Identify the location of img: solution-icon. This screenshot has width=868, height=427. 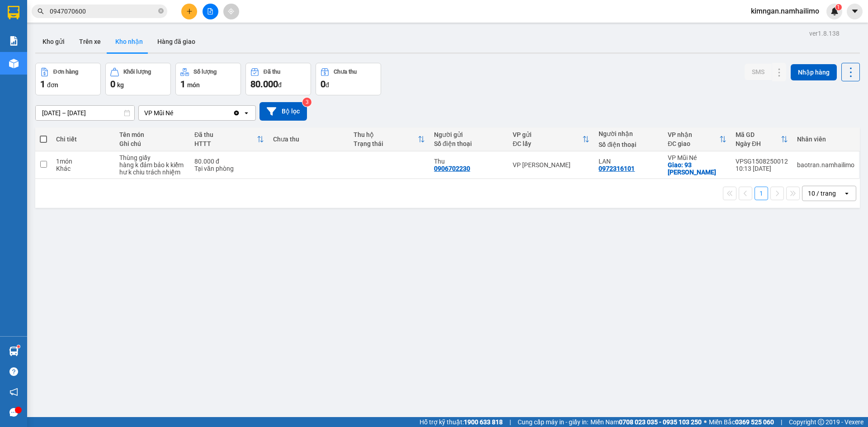
(14, 41).